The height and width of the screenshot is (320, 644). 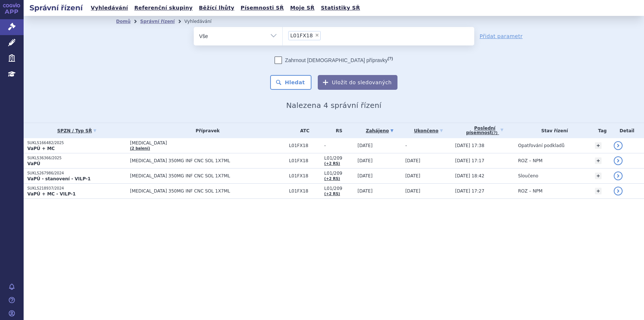 What do you see at coordinates (163, 8) in the screenshot?
I see `a: Referenční skupiny` at bounding box center [163, 8].